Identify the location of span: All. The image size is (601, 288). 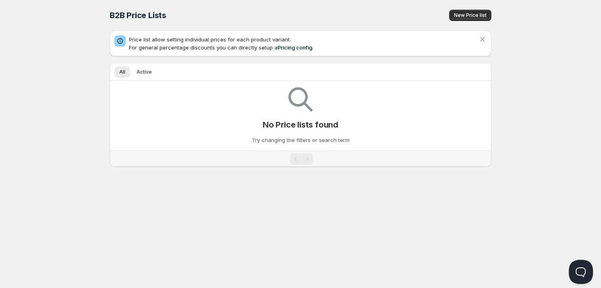
(122, 72).